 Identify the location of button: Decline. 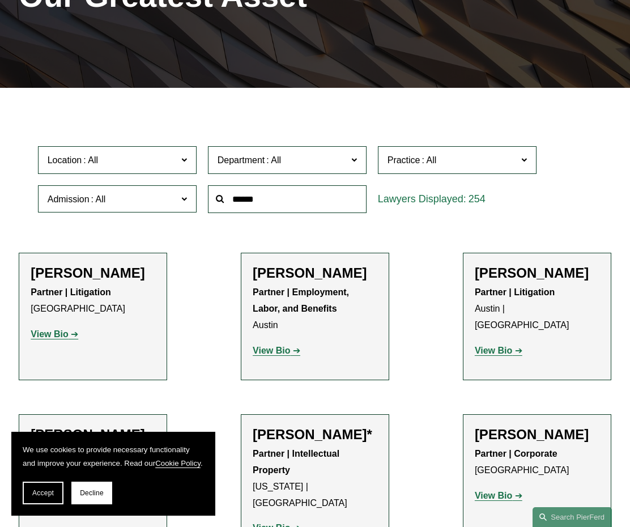
(92, 493).